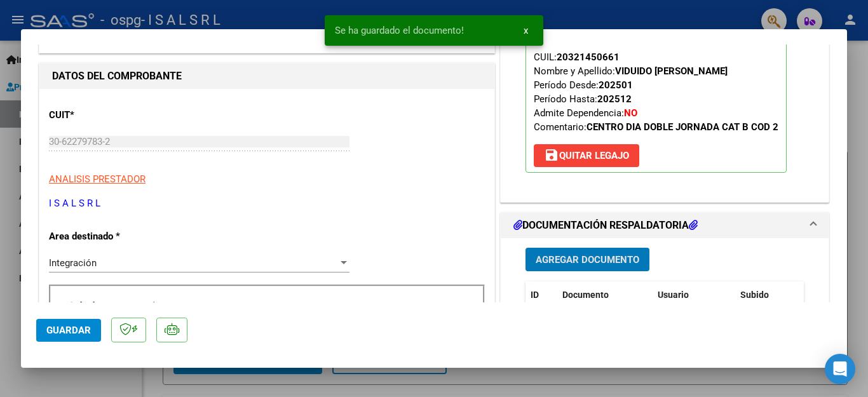  I want to click on span: Subido, so click(754, 294).